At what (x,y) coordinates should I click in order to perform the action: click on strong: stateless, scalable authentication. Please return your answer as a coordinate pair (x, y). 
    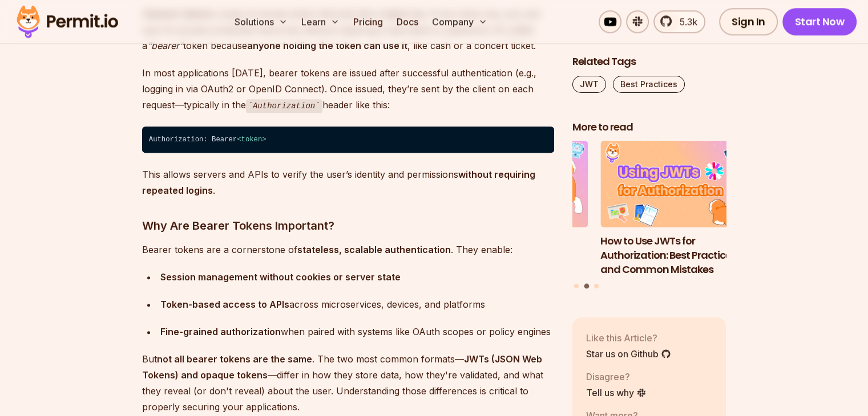
    Looking at the image, I should click on (374, 250).